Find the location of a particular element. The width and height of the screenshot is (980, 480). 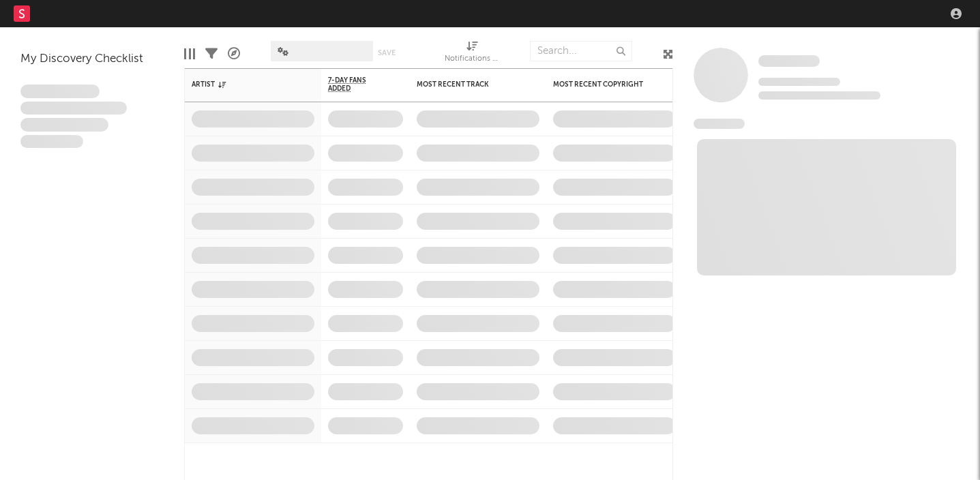

span: Lorem ipsum dolor is located at coordinates (60, 91).